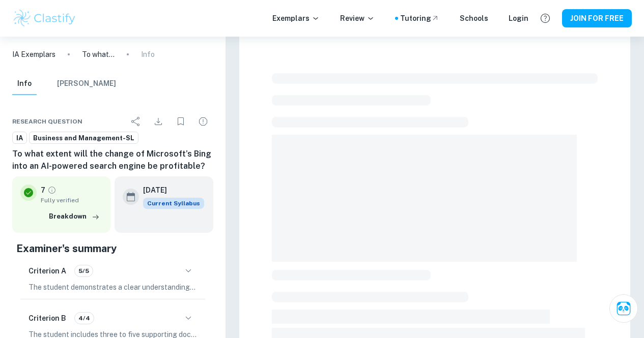 This screenshot has height=338, width=644. I want to click on span: Fully verified, so click(71, 200).